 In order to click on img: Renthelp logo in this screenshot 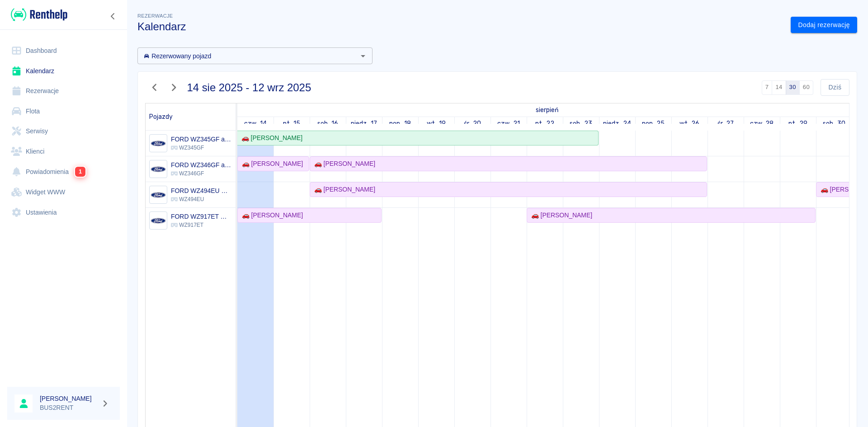, I will do `click(39, 15)`.